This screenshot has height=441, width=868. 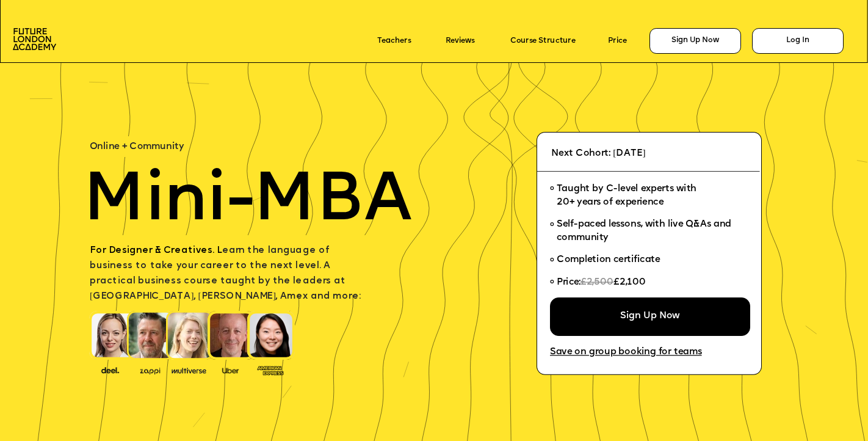 I want to click on a: Teachers, so click(x=394, y=41).